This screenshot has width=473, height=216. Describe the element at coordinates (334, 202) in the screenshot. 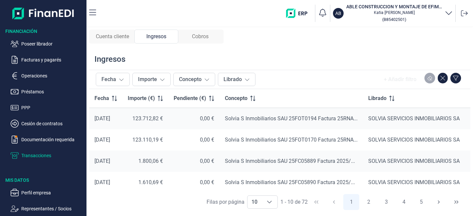

I see `button: Previous Page` at that location.